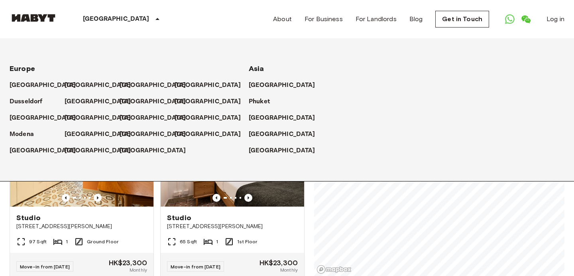 The height and width of the screenshot is (276, 574). I want to click on a: Phuket, so click(263, 102).